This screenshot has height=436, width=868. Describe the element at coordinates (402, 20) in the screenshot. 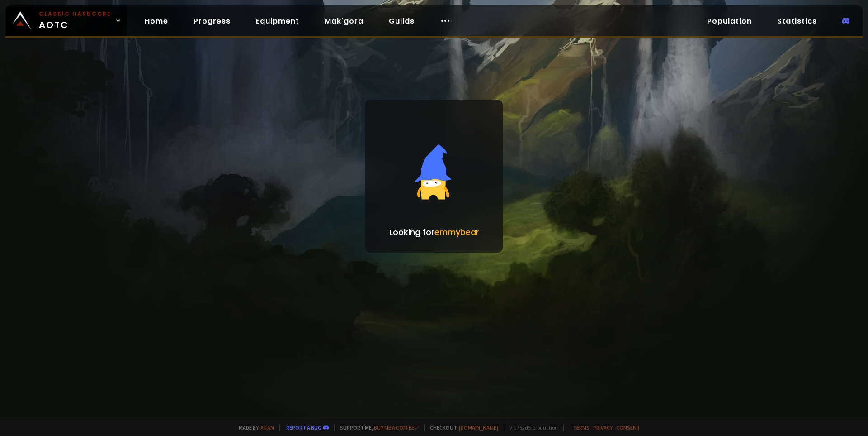

I see `a: Guilds` at that location.